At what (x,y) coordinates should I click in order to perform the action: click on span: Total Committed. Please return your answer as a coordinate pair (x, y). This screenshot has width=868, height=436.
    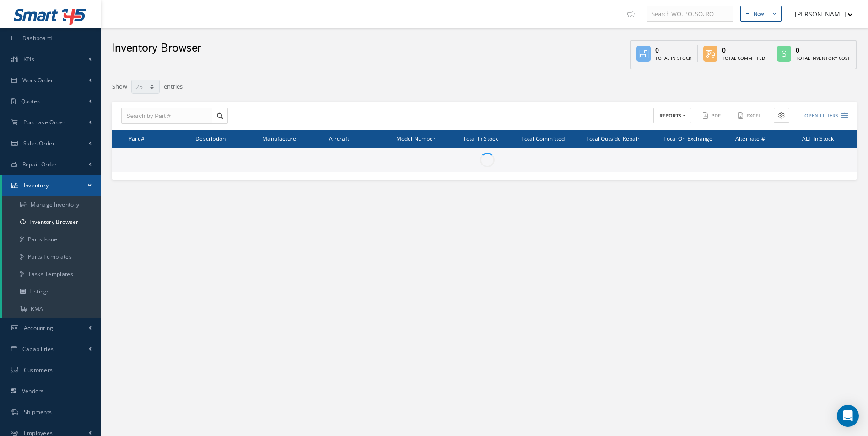
    Looking at the image, I should click on (543, 138).